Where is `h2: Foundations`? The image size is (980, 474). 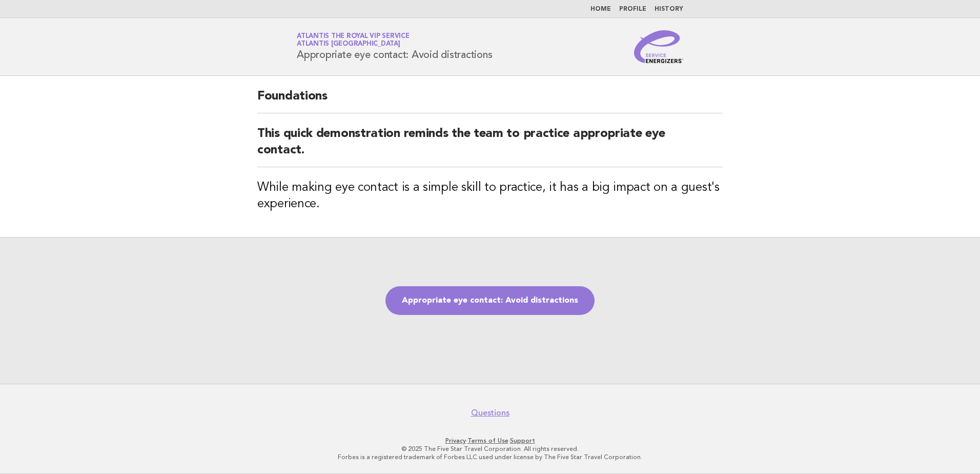
h2: Foundations is located at coordinates (490, 101).